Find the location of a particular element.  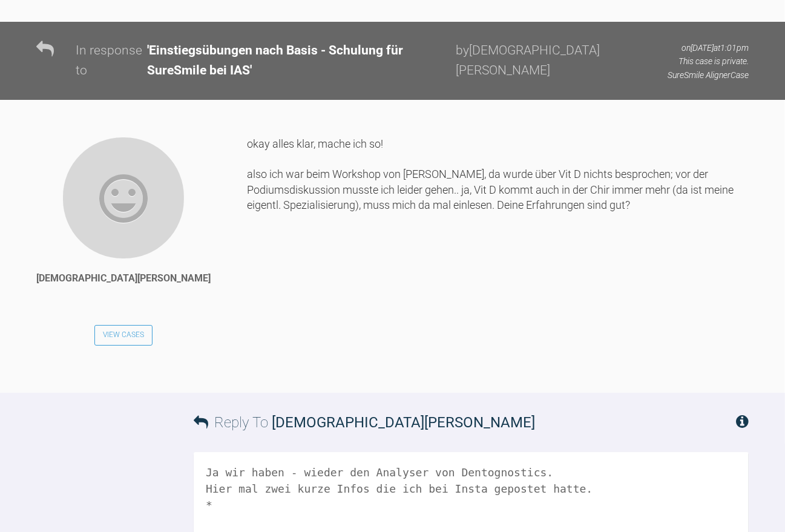

p: This case is private. is located at coordinates (708, 61).